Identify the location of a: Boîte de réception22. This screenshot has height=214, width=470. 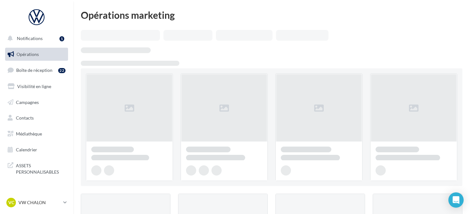
(37, 70).